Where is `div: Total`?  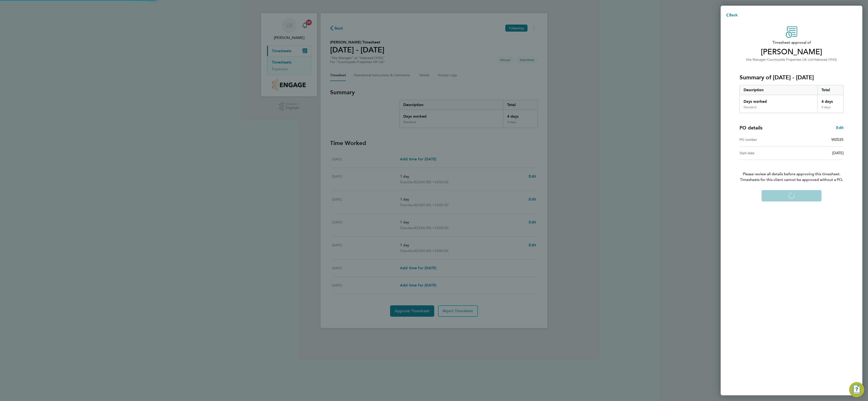 div: Total is located at coordinates (831, 90).